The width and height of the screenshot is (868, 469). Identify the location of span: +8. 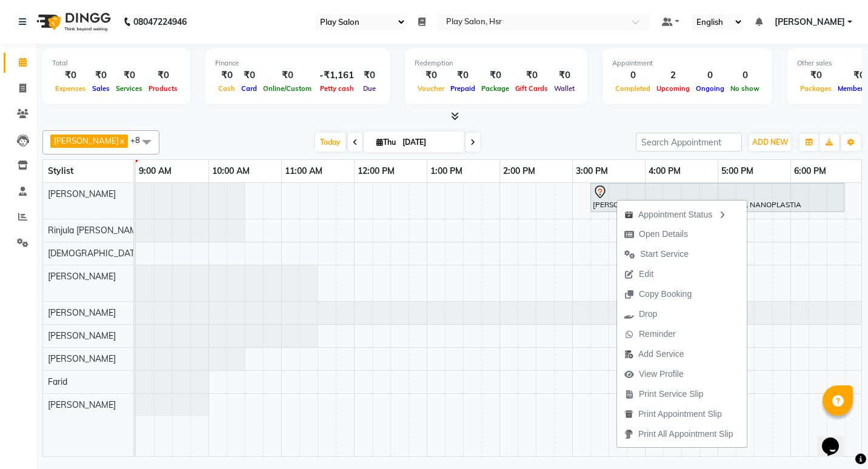
(139, 140).